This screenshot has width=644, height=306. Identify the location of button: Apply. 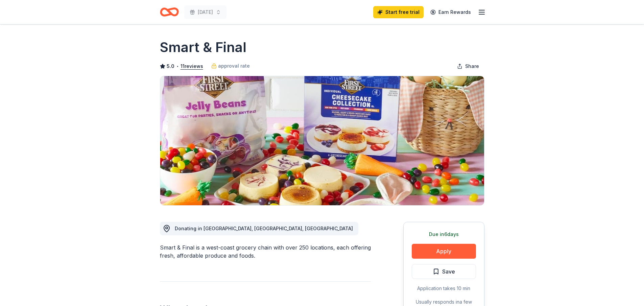
(444, 251).